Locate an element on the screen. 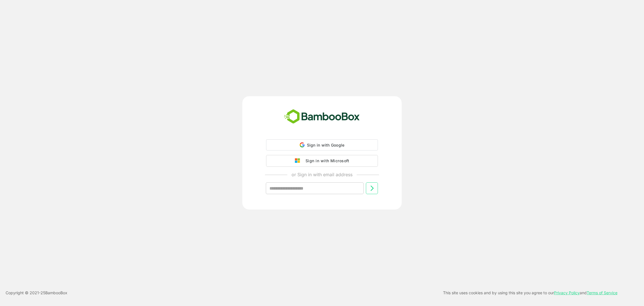 Image resolution: width=644 pixels, height=306 pixels. a: Terms of Service is located at coordinates (602, 293).